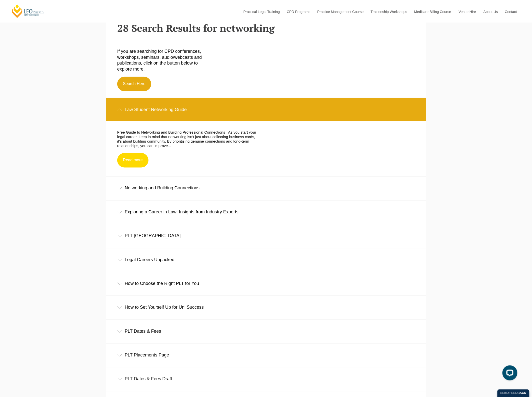  I want to click on div: PLT Dates & Fees Draft, so click(266, 379).